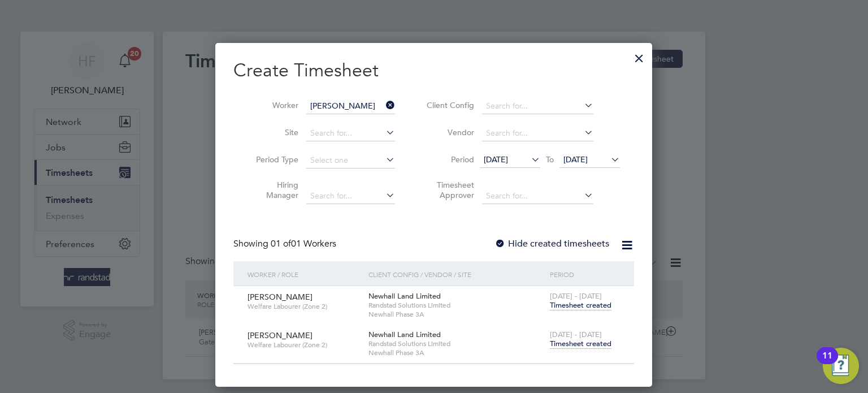 Image resolution: width=868 pixels, height=393 pixels. Describe the element at coordinates (456, 274) in the screenshot. I see `div: Client Config / Vendor / Site` at that location.